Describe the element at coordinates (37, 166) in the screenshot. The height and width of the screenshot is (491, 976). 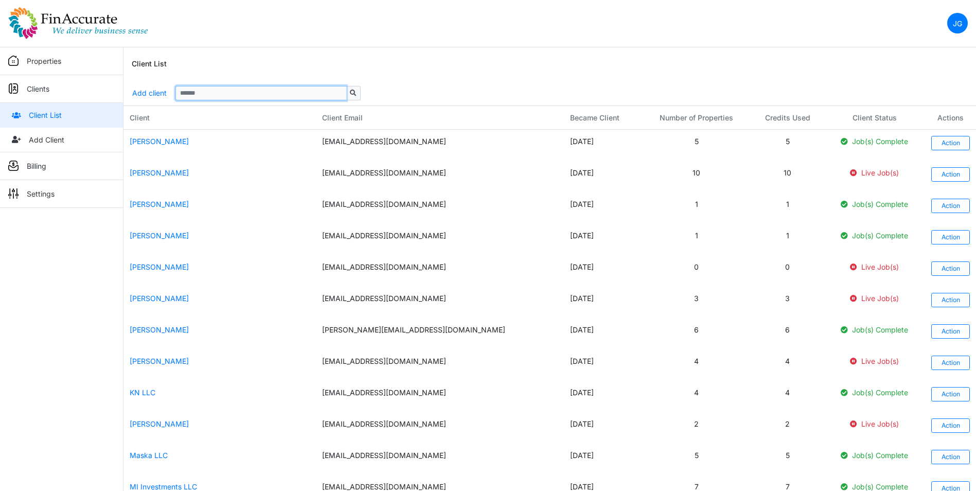
I see `p: Billing` at that location.